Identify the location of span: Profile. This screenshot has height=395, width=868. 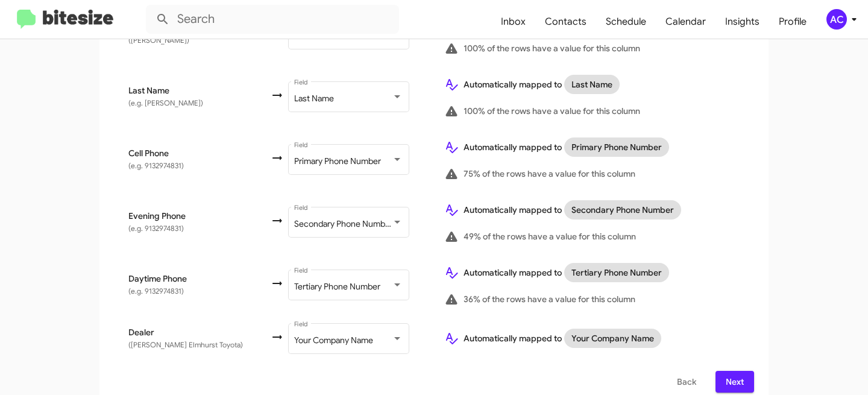
(793, 22).